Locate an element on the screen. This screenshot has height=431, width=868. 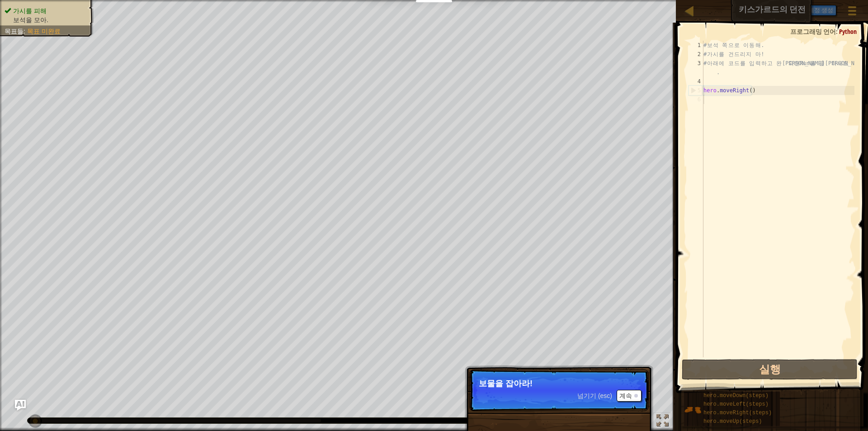
span: 가시를 피해 is located at coordinates (30, 11).